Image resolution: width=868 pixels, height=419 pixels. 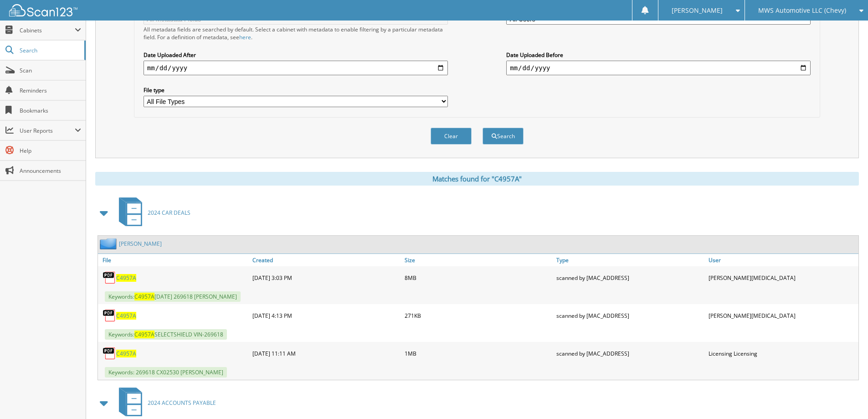 What do you see at coordinates (326, 260) in the screenshot?
I see `a: Created` at bounding box center [326, 260].